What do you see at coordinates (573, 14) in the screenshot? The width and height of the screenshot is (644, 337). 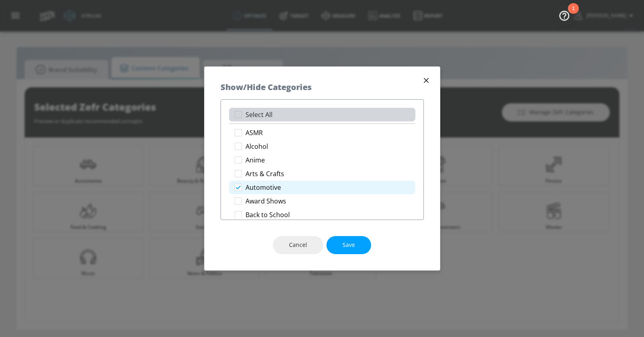 I see `div: 1` at bounding box center [573, 14].